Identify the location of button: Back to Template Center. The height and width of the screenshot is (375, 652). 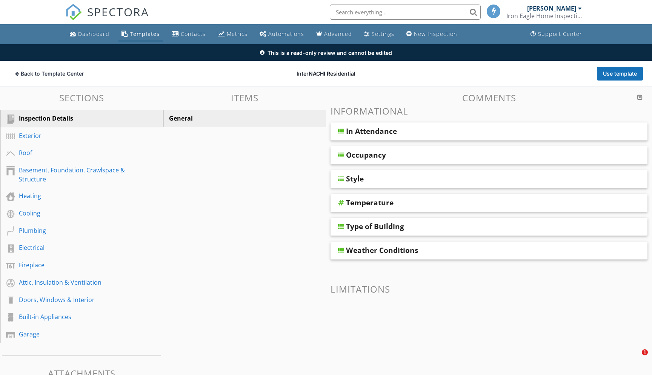
(49, 74).